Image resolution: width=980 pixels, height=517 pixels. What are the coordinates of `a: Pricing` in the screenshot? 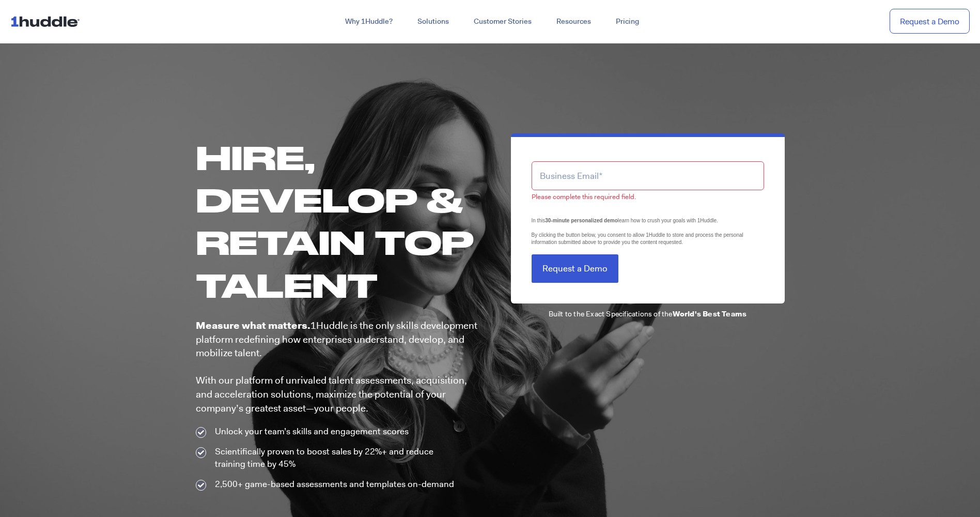 It's located at (627, 22).